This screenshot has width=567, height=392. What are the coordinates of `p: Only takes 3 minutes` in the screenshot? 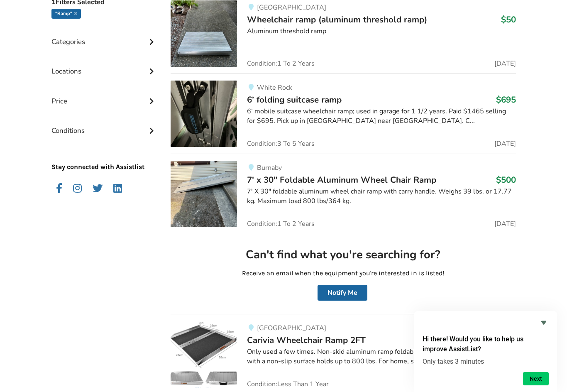 It's located at (486, 361).